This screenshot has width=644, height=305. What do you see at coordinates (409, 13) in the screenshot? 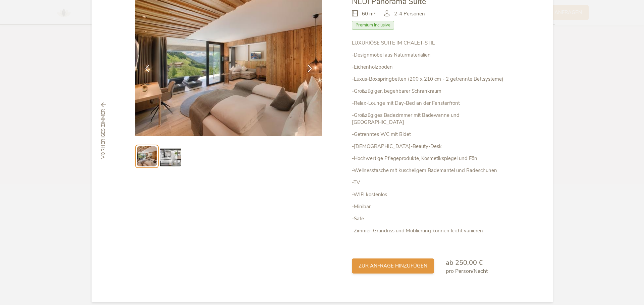
I see `span: 2-4 Personen` at bounding box center [409, 13].